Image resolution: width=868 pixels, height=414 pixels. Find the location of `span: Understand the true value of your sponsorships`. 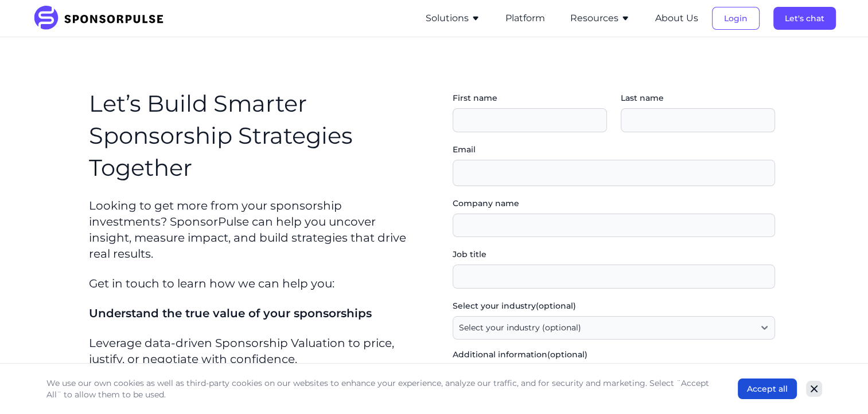

span: Understand the true value of your sponsorships is located at coordinates (230, 314).